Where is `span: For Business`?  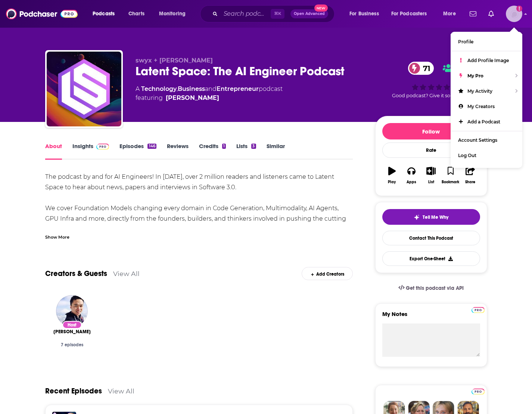
span: For Business is located at coordinates (364, 14).